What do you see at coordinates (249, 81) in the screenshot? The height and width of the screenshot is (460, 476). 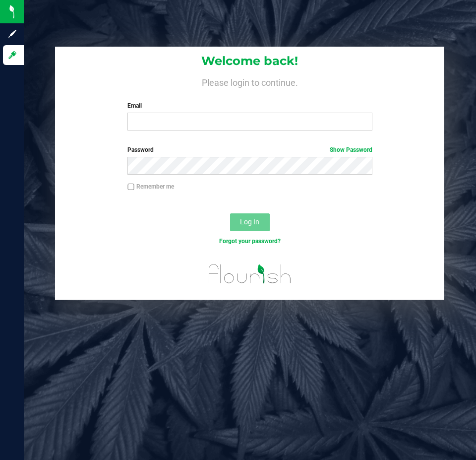 I see `h4: Please login to continue.` at bounding box center [249, 81].